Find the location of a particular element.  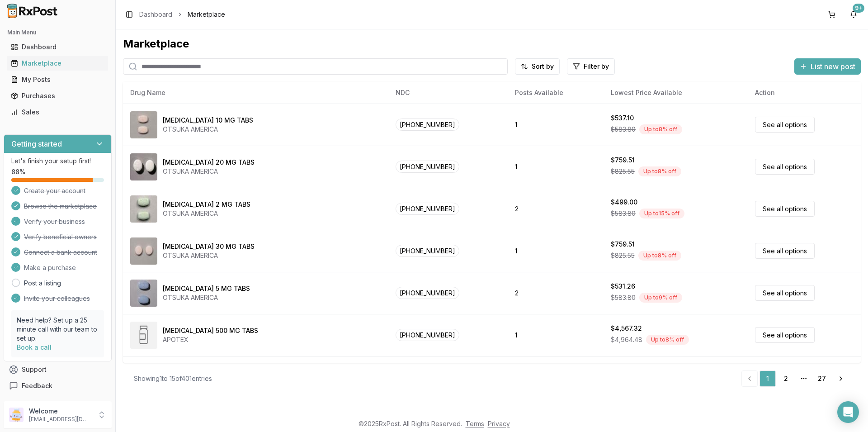

div: Sales is located at coordinates (57, 112).